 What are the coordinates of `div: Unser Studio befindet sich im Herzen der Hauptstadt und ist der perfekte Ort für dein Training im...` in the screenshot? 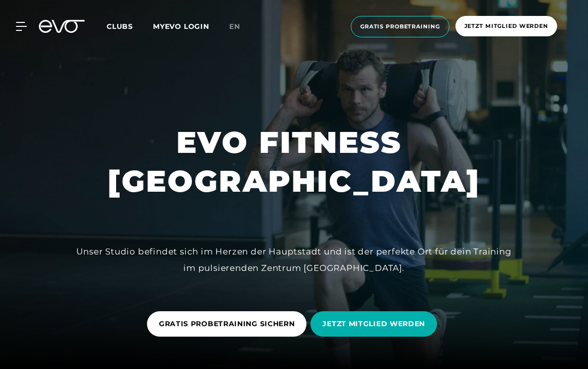 It's located at (294, 259).